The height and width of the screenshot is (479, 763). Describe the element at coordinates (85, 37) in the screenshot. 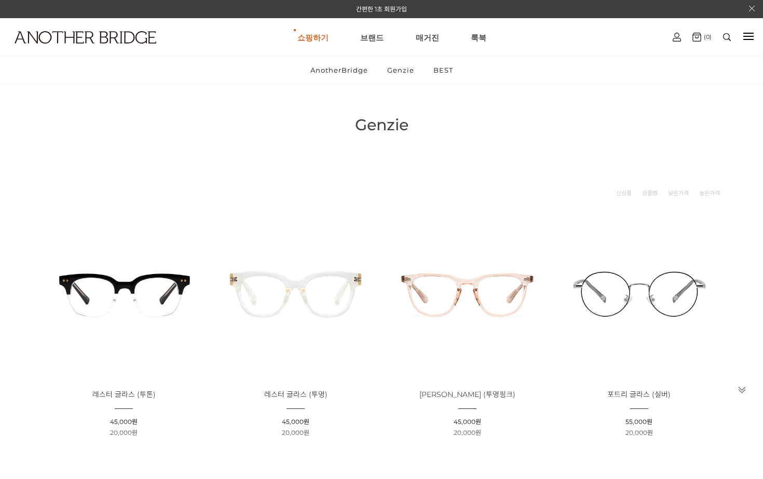

I see `img: logo` at that location.